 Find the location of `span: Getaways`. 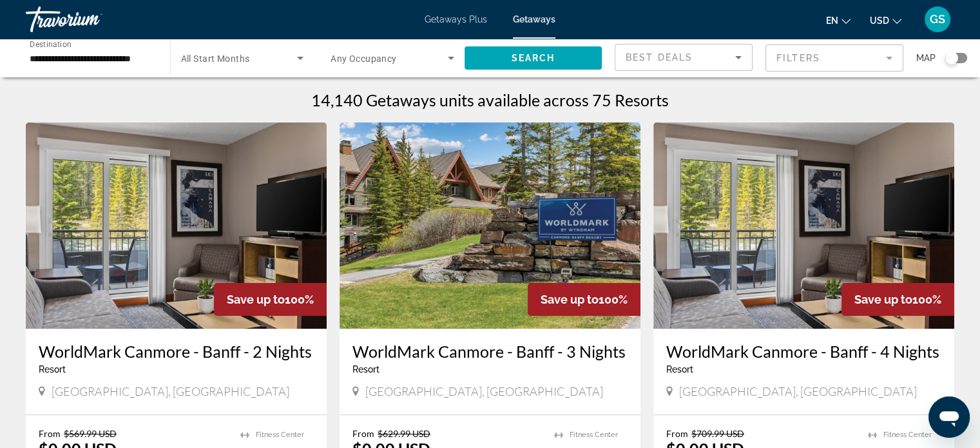

span: Getaways is located at coordinates (534, 19).